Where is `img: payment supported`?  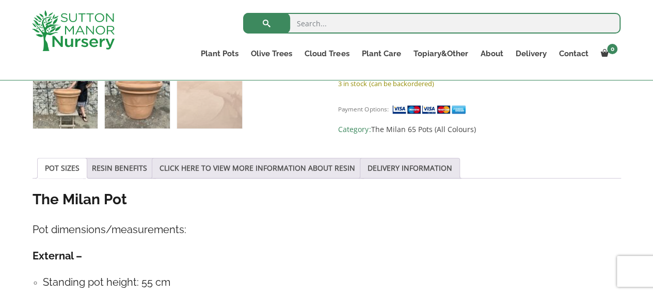
img: payment supported is located at coordinates (431, 109).